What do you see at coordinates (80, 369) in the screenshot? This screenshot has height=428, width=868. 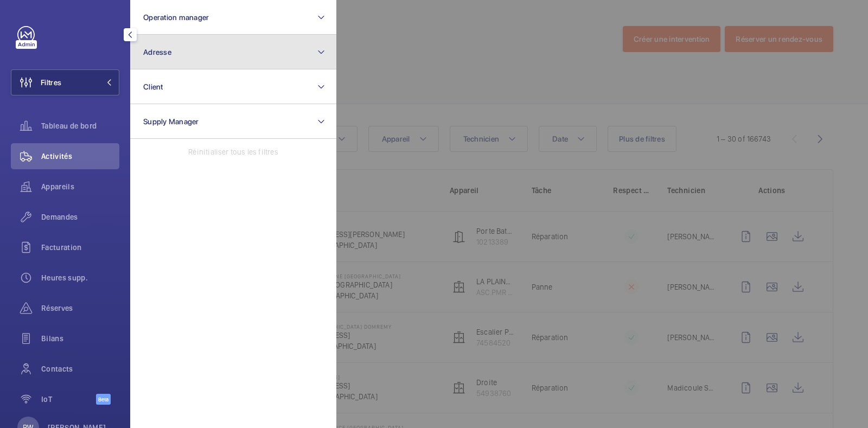 I see `span: Contacts` at bounding box center [80, 369].